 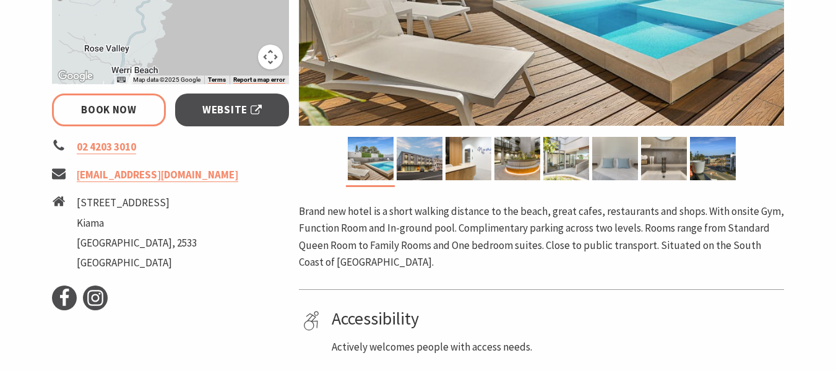 I want to click on img: Beds, so click(x=615, y=158).